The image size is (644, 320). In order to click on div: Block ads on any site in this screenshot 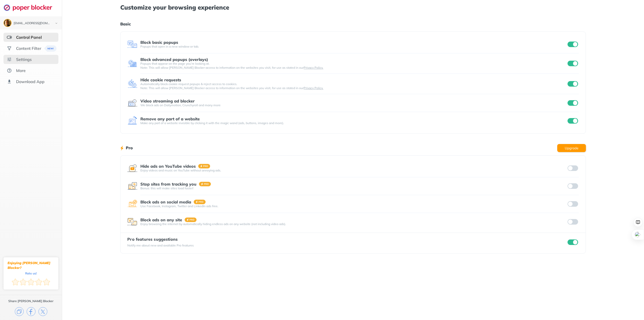, I will do `click(161, 220)`.